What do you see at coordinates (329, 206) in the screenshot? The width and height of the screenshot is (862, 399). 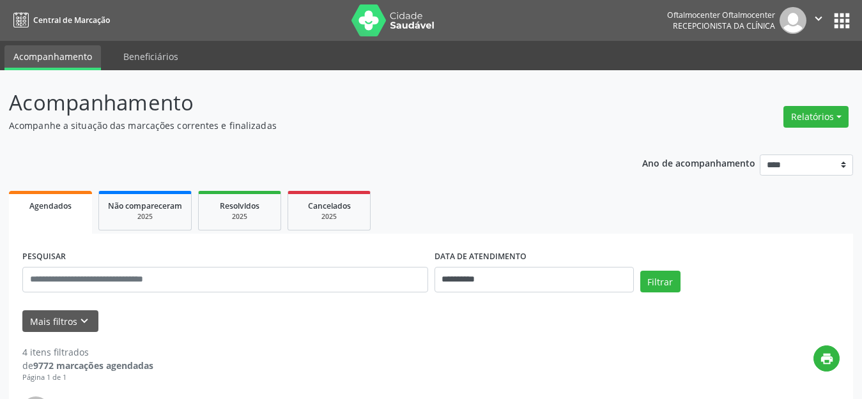 I see `span: Cancelados` at bounding box center [329, 206].